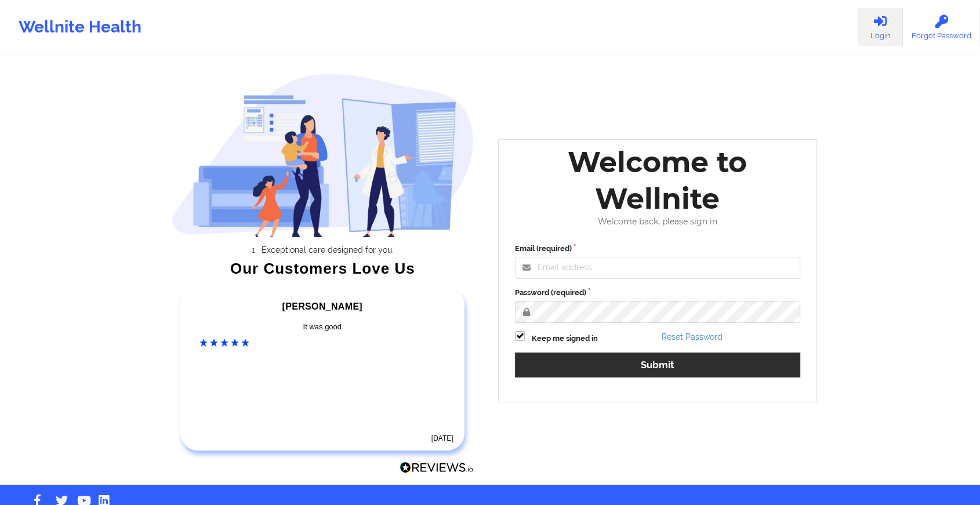 The height and width of the screenshot is (505, 980). I want to click on label: Email (required), so click(658, 249).